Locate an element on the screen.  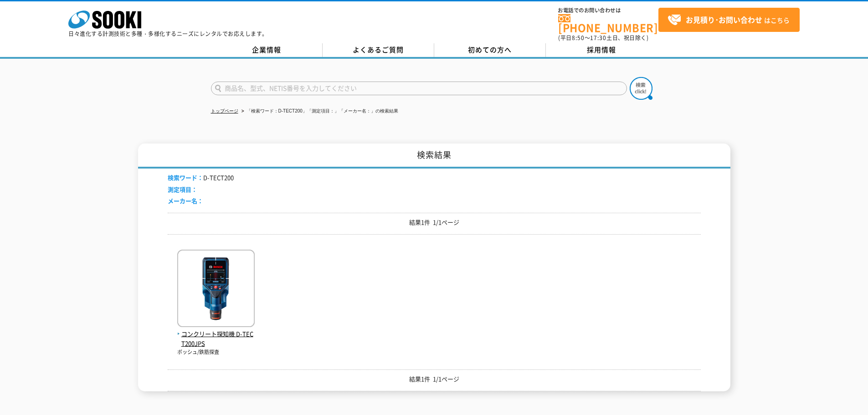
a: コンクリート探知機 D-TECT200JPS is located at coordinates (216, 334).